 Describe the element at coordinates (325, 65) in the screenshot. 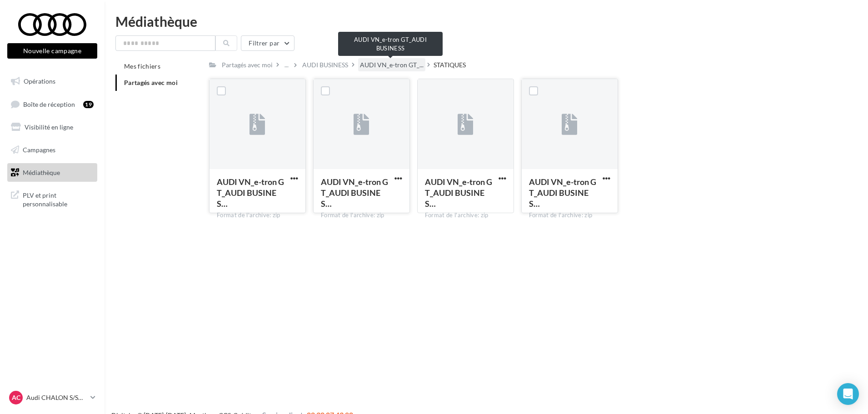

I see `div: AUDI BUSINESS` at that location.